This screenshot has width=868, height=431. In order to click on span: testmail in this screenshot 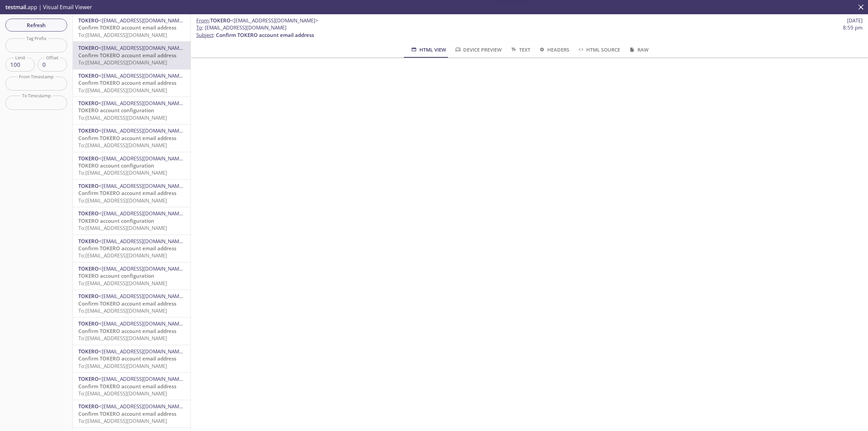, I will do `click(16, 7)`.